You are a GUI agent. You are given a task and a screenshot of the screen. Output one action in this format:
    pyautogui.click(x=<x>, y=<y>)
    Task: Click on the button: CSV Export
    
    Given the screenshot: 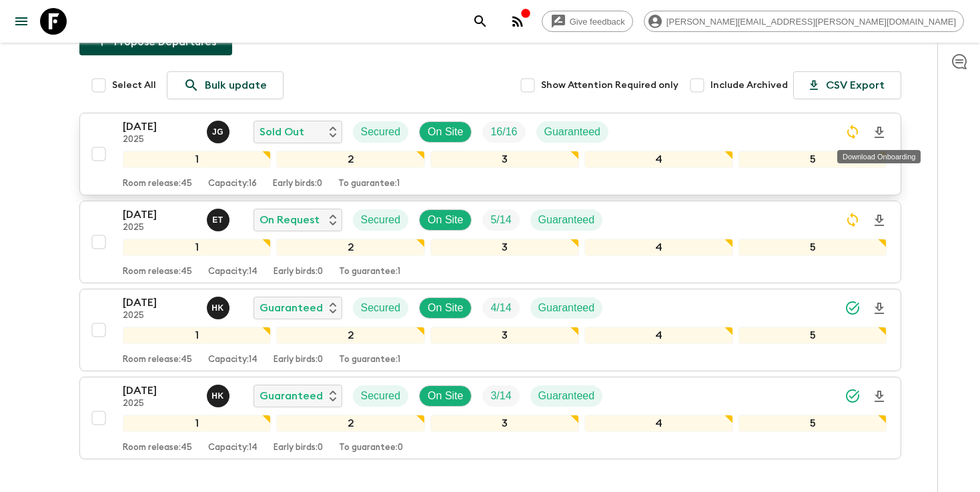 What is the action you would take?
    pyautogui.click(x=847, y=85)
    